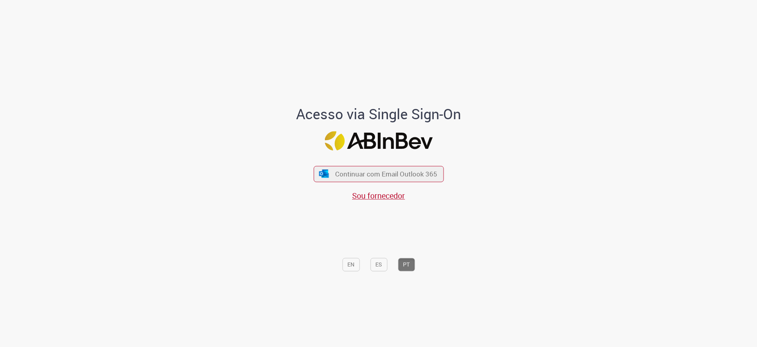  I want to click on img: Logo ABInBev, so click(379, 140).